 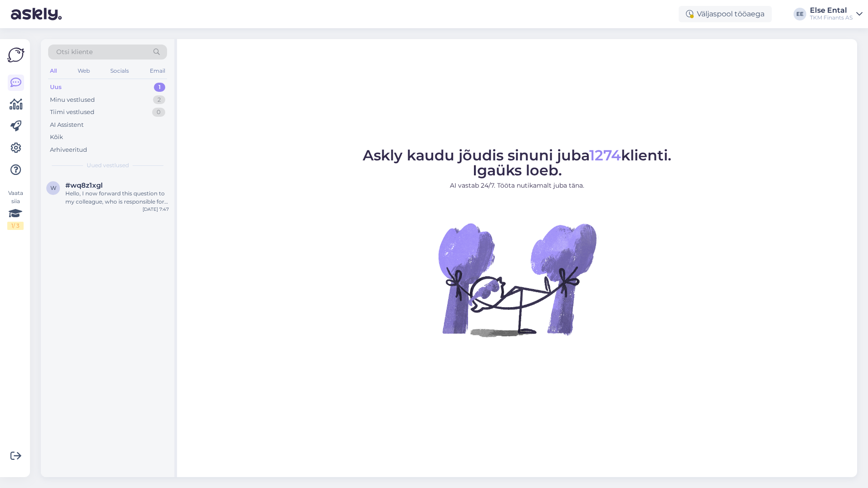 What do you see at coordinates (53, 71) in the screenshot?
I see `div: All` at bounding box center [53, 71].